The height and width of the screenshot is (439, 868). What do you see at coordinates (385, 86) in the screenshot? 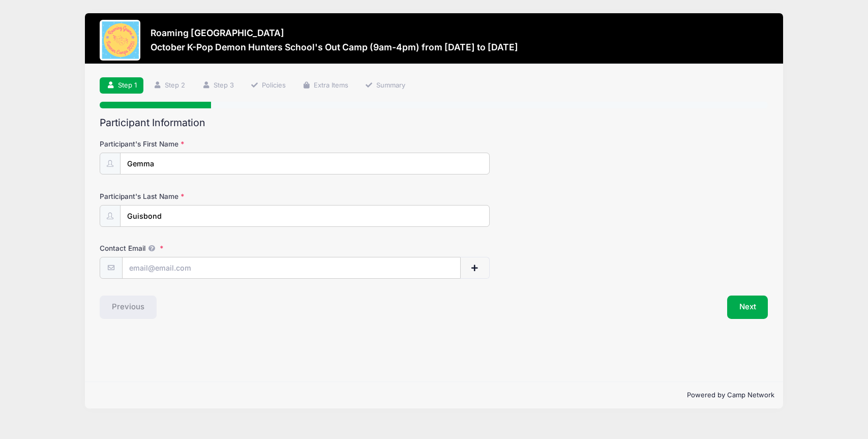
I see `a: Summary` at bounding box center [385, 86].